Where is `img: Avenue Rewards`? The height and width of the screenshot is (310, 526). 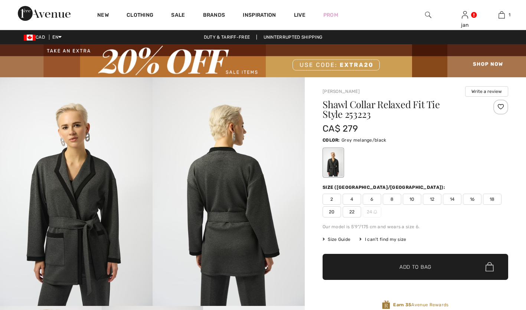
img: Avenue Rewards is located at coordinates (386, 304).